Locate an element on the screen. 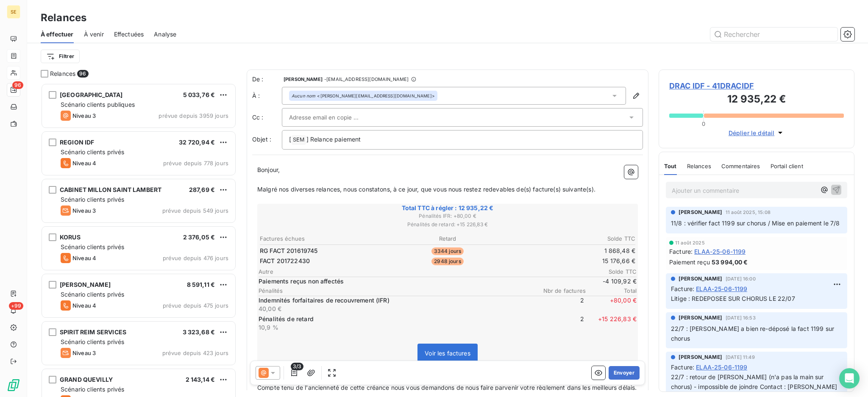 Image resolution: width=868 pixels, height=397 pixels. span: Compte tenu de l'ancienneté de cette créance nous vous demandons de nous faire parvenir votre règ... is located at coordinates (447, 387).